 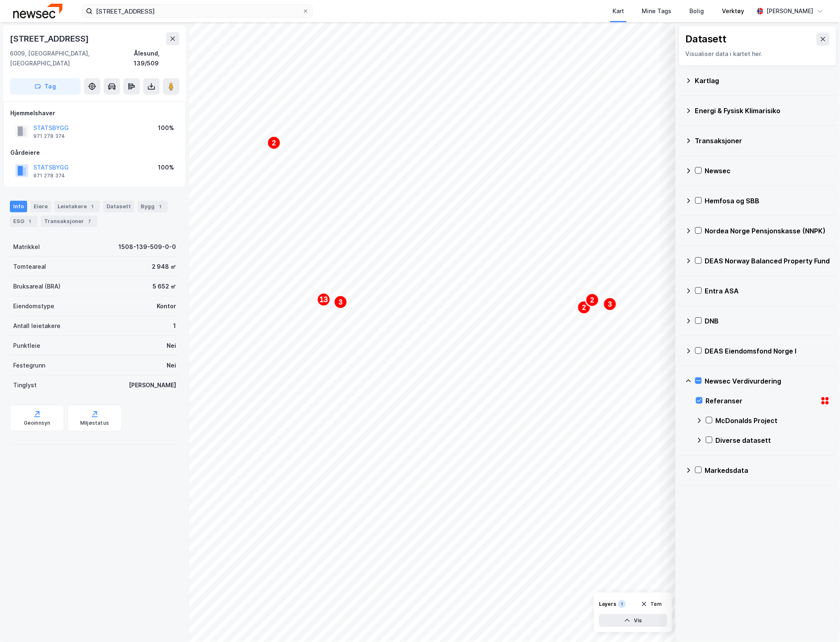 I want to click on div: Eiendomstype, so click(x=34, y=306).